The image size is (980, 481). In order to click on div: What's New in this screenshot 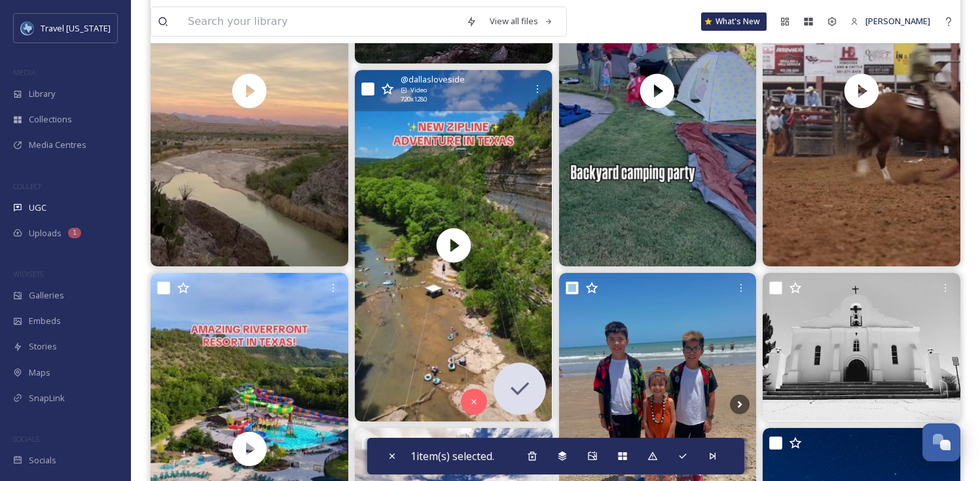, I will do `click(734, 22)`.